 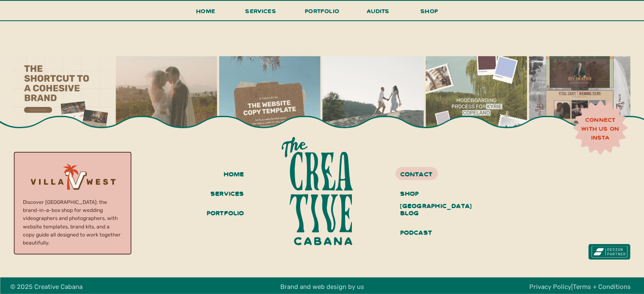 I want to click on a: contact, so click(x=432, y=173).